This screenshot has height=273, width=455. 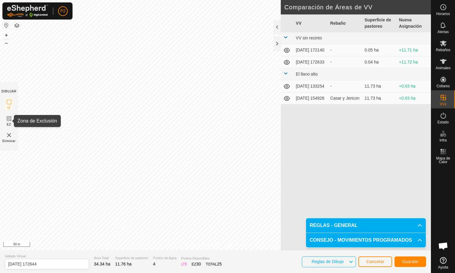 I want to click on div: TOTAL, so click(x=214, y=264).